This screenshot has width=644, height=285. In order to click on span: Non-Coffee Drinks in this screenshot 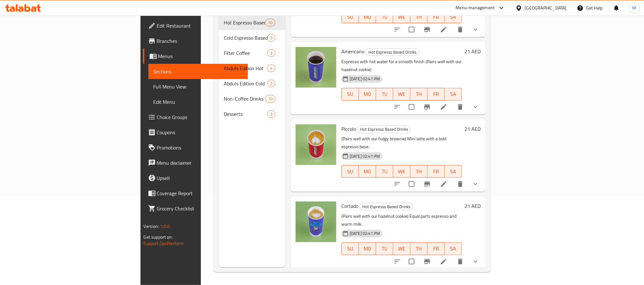, I will do `click(244, 99)`.